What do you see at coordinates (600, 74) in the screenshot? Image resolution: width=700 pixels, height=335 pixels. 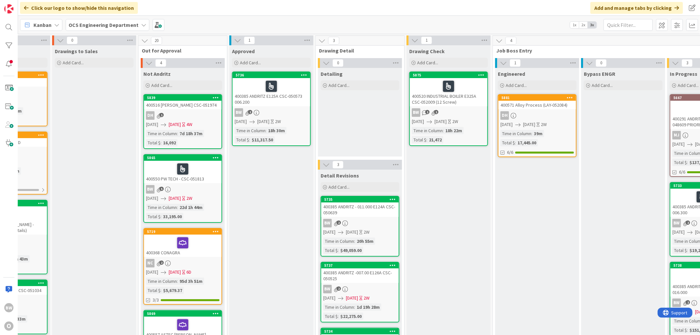 I see `span: Bypass ENGR` at bounding box center [600, 74].